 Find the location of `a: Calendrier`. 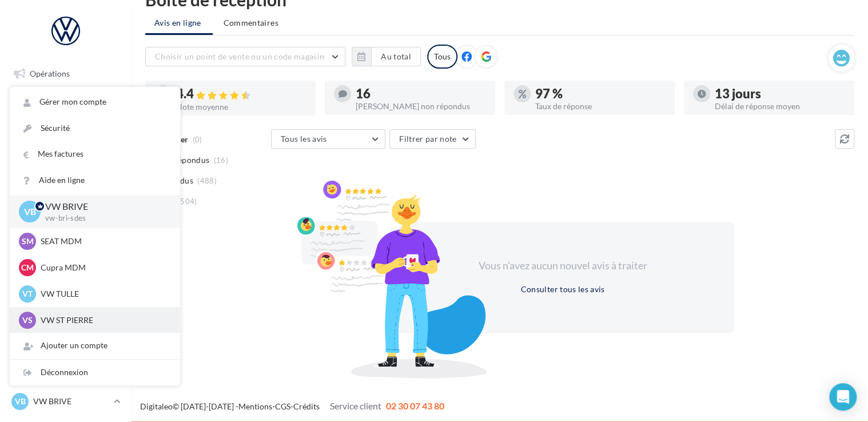

a: Calendrier is located at coordinates (66, 245).